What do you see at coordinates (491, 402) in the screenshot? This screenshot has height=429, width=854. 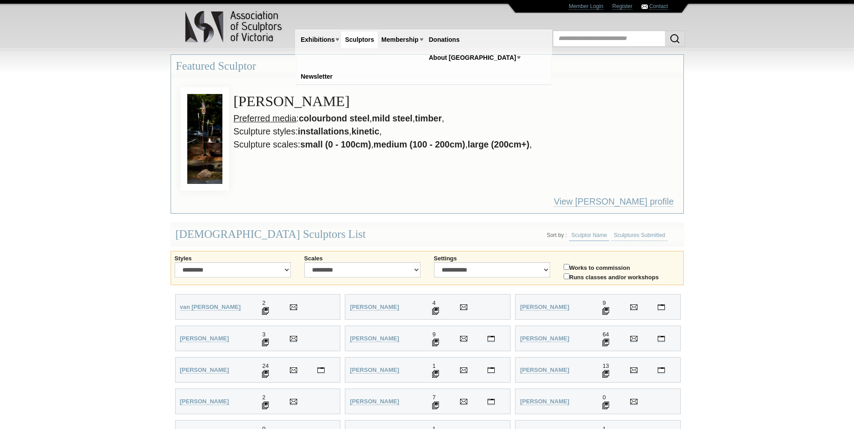 I see `a: Visit Marynes Avila's personal website` at bounding box center [491, 402].